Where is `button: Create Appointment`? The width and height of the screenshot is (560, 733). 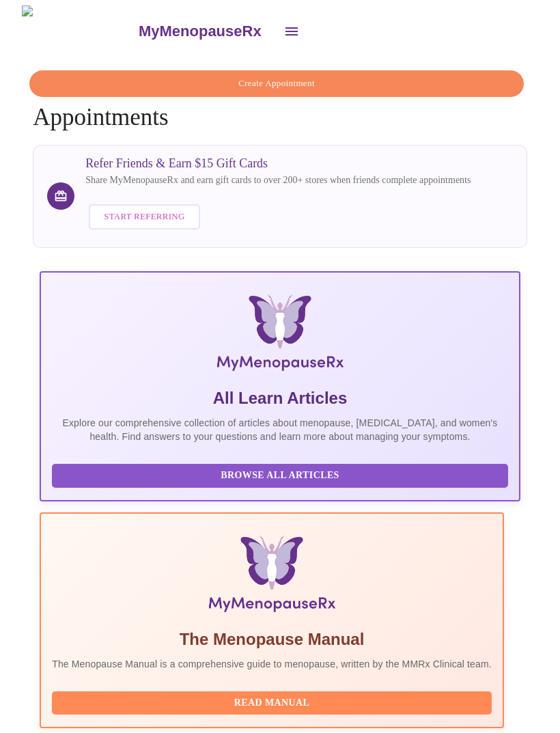
button: Create Appointment is located at coordinates (277, 83).